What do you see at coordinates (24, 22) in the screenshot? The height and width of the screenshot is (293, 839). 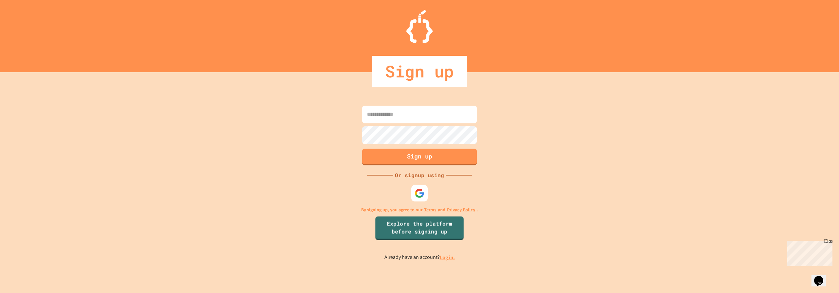 I see `div: Chat with us now!Close` at bounding box center [24, 22].